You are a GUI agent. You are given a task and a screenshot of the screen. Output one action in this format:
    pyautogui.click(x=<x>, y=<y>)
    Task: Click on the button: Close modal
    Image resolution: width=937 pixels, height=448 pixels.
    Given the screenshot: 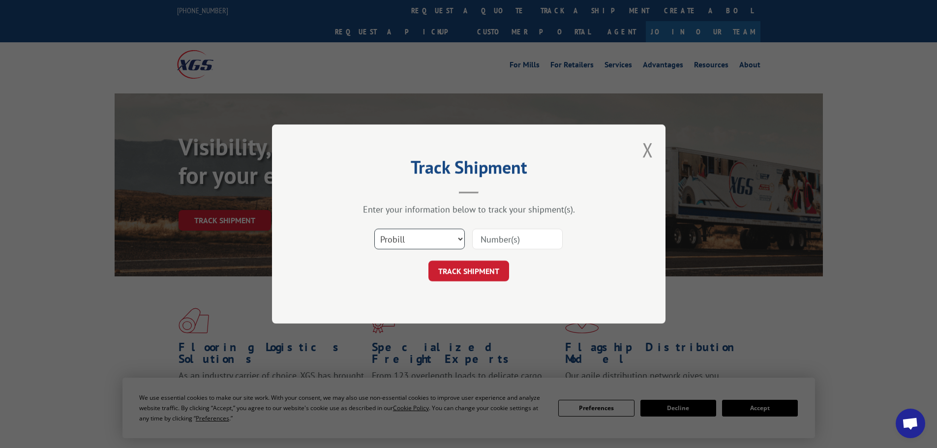 What is the action you would take?
    pyautogui.click(x=648, y=150)
    